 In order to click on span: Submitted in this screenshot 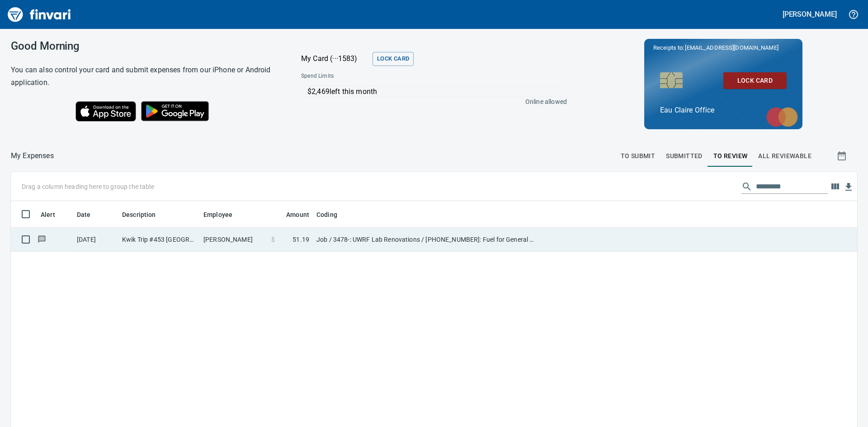, I will do `click(684, 156)`.